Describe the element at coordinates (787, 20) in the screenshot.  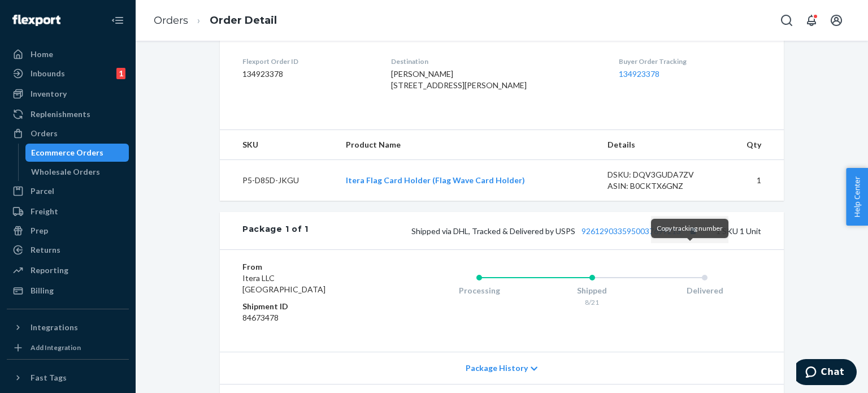
I see `button: Open Search Box` at that location.